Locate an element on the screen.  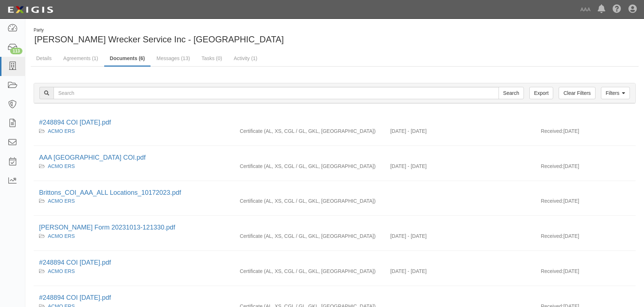
a: Clear Filters is located at coordinates (577, 93).